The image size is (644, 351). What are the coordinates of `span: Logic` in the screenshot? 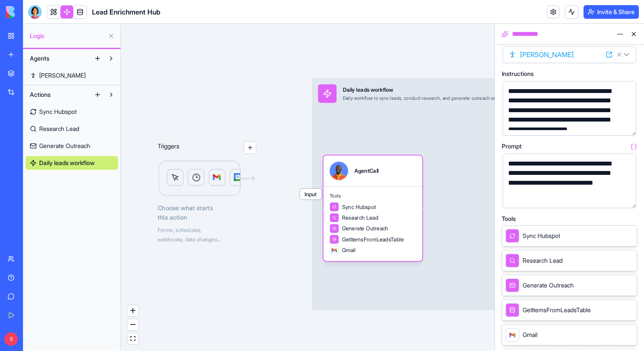 It's located at (67, 36).